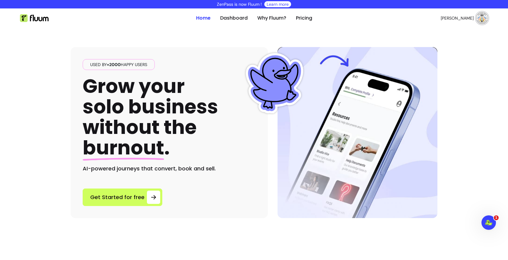 The height and width of the screenshot is (260, 508). I want to click on a: Home, so click(203, 18).